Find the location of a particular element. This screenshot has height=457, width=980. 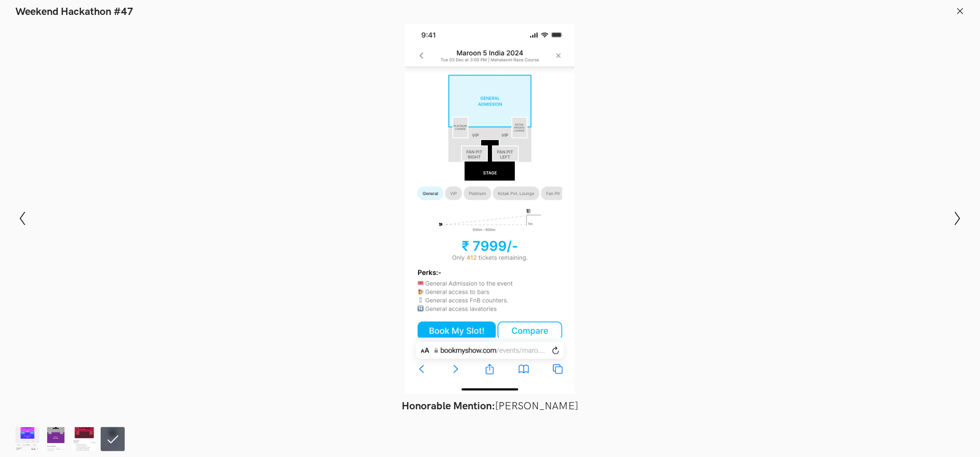

h1: Weekend Hackathon #47 is located at coordinates (74, 12).